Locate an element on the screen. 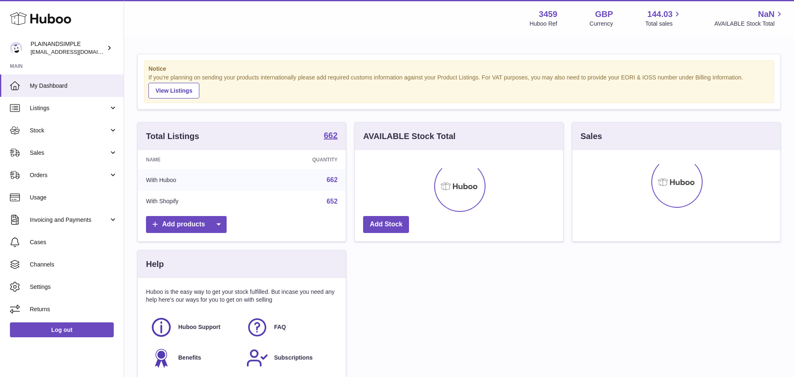  a: Subscriptions is located at coordinates (290, 358).